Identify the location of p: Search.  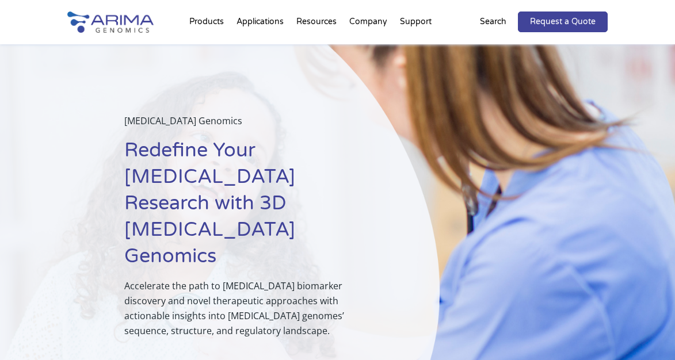
(494, 22).